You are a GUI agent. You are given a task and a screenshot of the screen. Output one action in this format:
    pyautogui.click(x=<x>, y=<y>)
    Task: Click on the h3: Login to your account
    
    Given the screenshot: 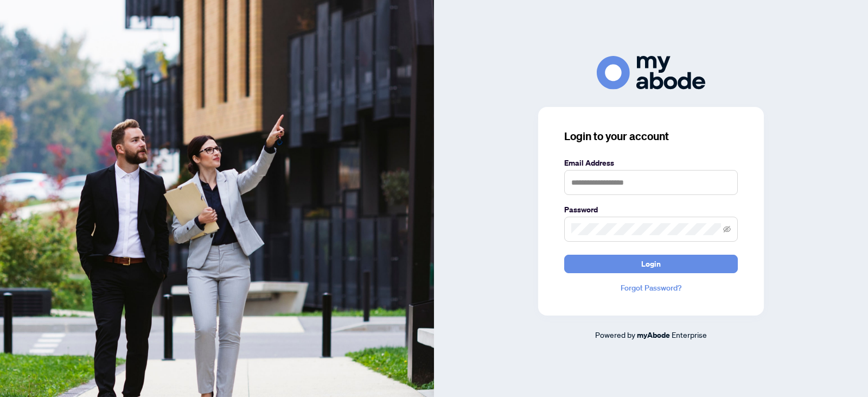 What is the action you would take?
    pyautogui.click(x=651, y=136)
    